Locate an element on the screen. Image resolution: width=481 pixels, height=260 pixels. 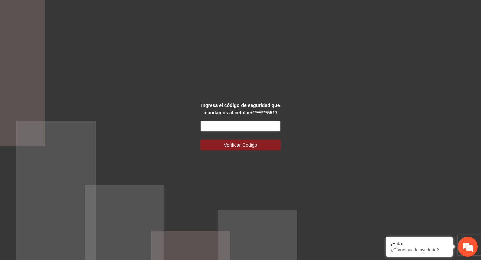
textarea: Escriba su mensaje y pulse “Intro” is located at coordinates (65, 194).